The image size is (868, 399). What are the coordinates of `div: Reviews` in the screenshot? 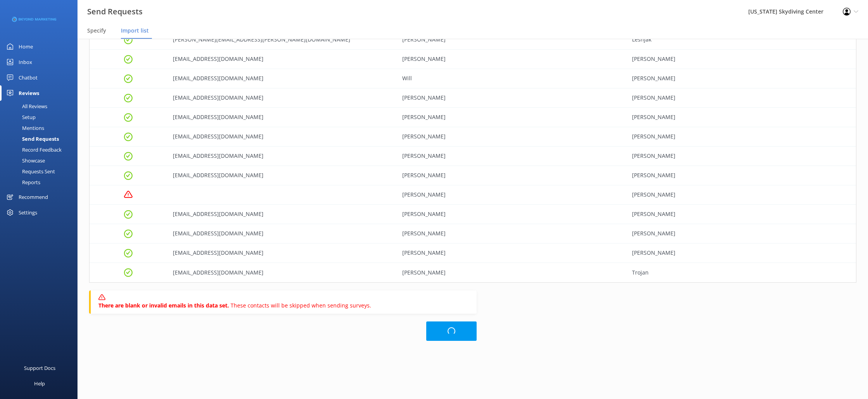 It's located at (29, 93).